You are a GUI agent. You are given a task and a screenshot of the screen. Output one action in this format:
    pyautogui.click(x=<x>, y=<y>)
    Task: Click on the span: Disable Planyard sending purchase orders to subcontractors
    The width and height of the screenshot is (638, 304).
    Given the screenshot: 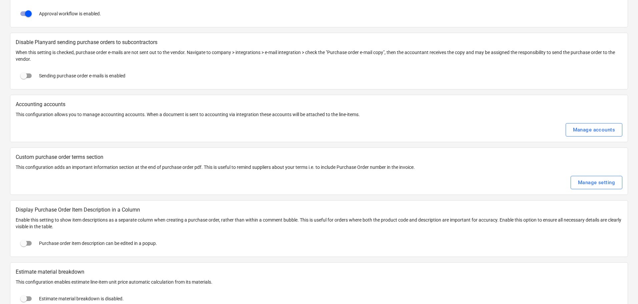 What is the action you would take?
    pyautogui.click(x=319, y=42)
    